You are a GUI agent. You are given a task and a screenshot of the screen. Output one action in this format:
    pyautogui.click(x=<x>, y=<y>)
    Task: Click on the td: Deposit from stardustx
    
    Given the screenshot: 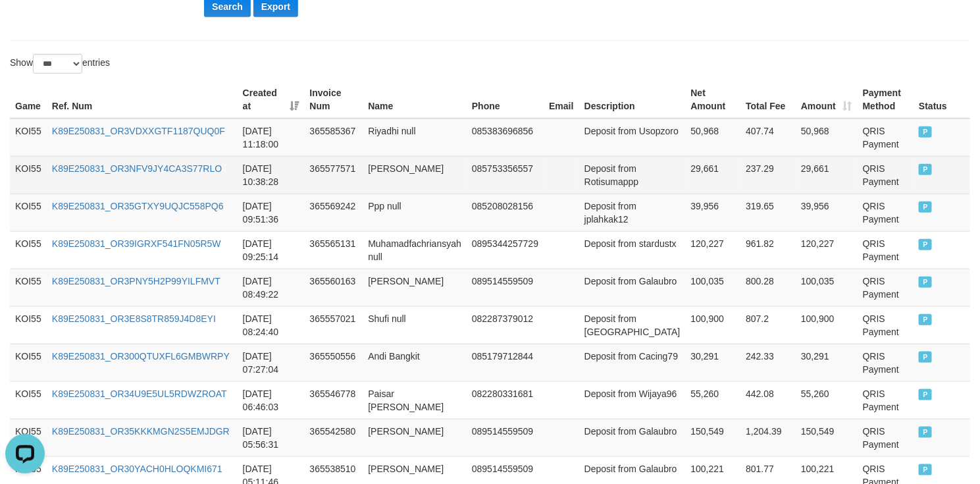 What is the action you would take?
    pyautogui.click(x=632, y=249)
    